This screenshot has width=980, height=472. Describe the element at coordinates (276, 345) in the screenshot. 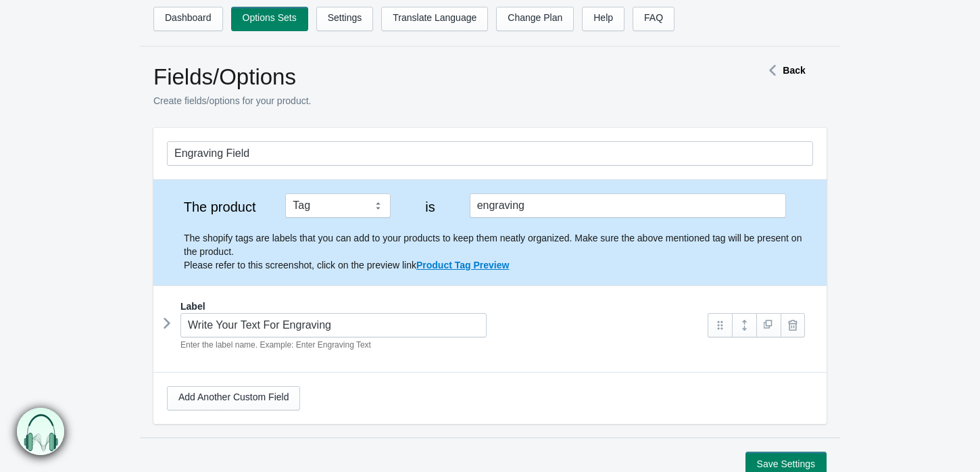

I see `em: Enter the label name. Example: Enter Engraving Text` at that location.